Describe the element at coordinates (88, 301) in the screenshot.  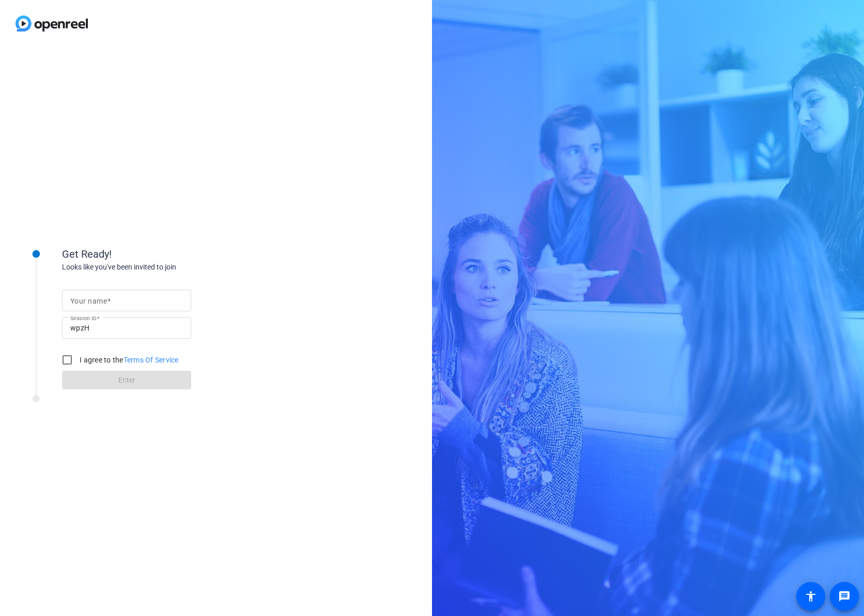
I see `mat-label: Your name` at that location.